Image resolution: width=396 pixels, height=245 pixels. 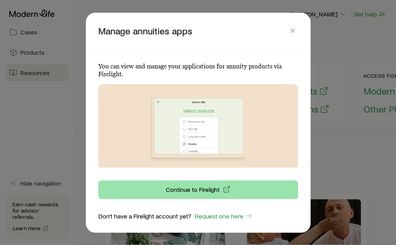 I want to click on p: Don’t have a Firelight account yet?, so click(x=145, y=216).